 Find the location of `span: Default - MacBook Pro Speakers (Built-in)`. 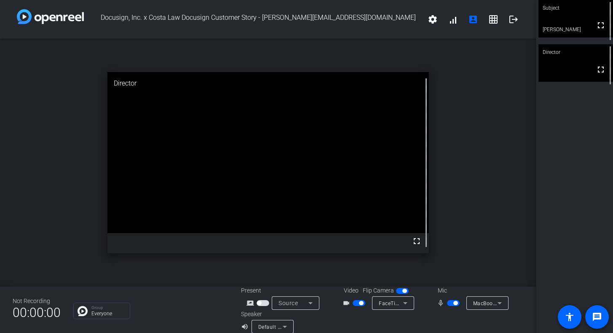

span: Default - MacBook Pro Speakers (Built-in) is located at coordinates (309, 327).